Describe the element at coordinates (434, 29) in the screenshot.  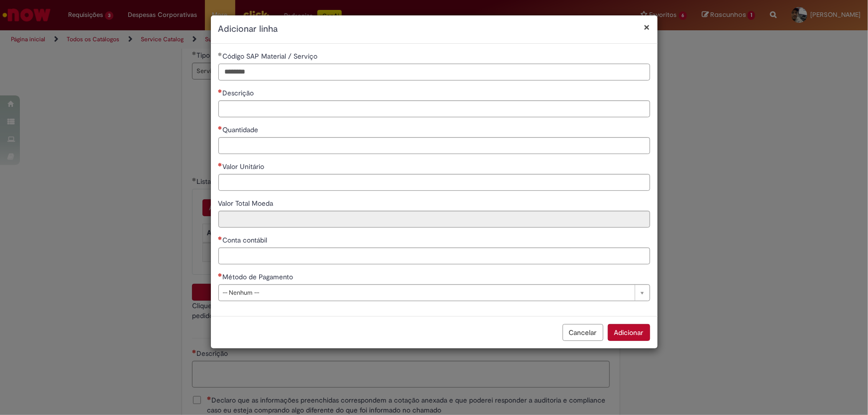
I see `h2: Adicionar linha` at that location.